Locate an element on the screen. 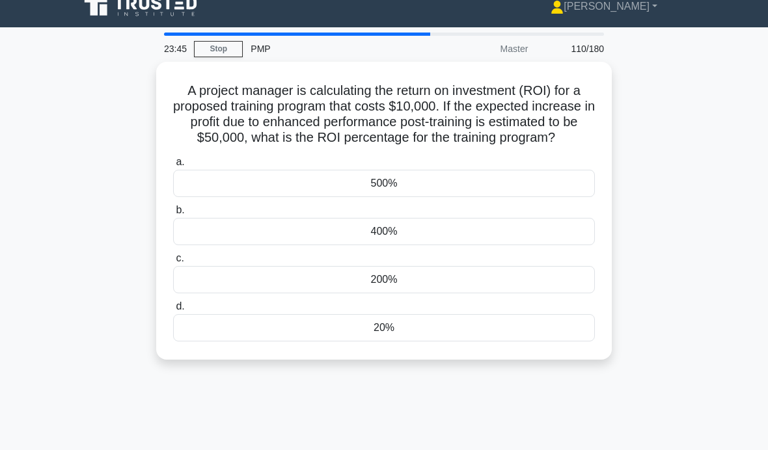 This screenshot has height=450, width=768. span: d. is located at coordinates (180, 306).